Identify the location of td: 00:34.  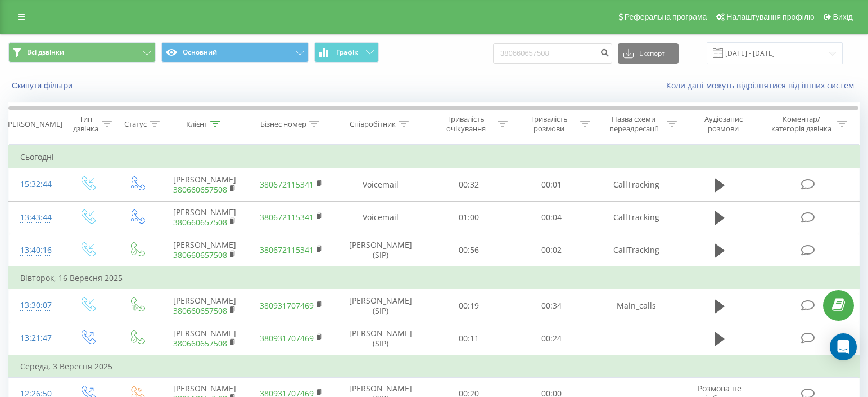
(552, 306).